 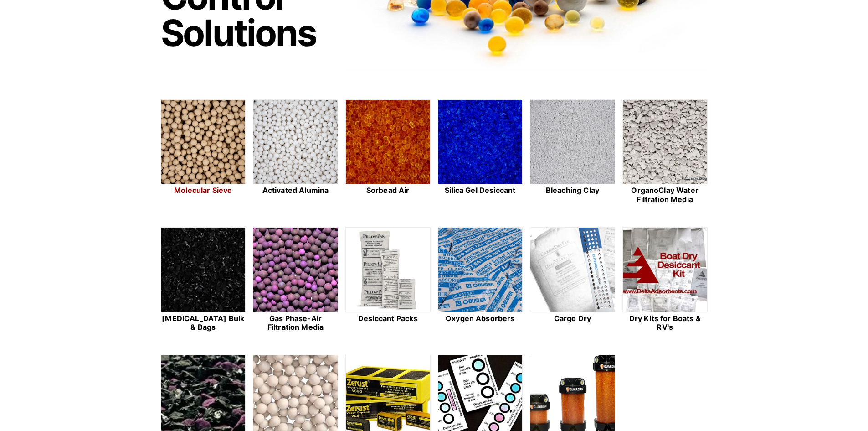 What do you see at coordinates (480, 280) in the screenshot?
I see `a: Oxygen Absorbers` at bounding box center [480, 280].